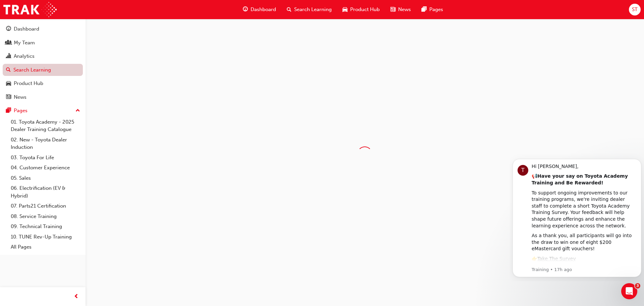 This screenshot has height=306, width=644. What do you see at coordinates (637, 285) in the screenshot?
I see `span: 3` at bounding box center [637, 285].